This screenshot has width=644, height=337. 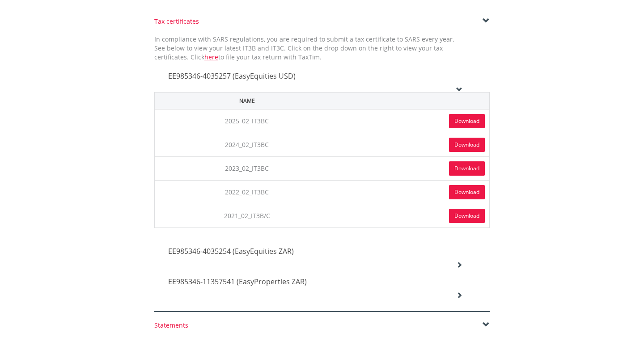 I want to click on span: EE985346-4035254 (EasyEquities ZAR), so click(x=231, y=251).